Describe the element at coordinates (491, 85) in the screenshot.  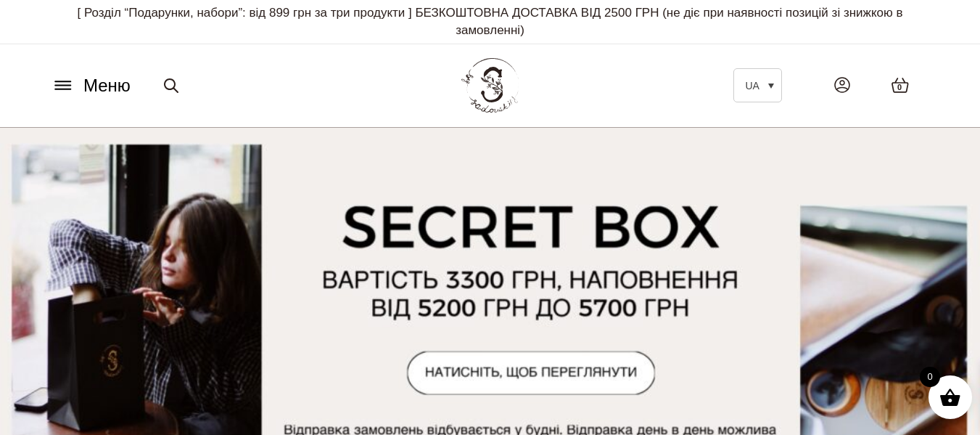
I see `img: BY SADOVSKIY` at that location.